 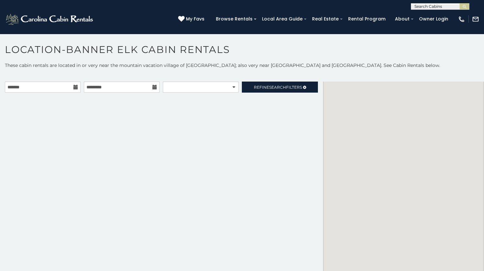 I want to click on a: Rental Program, so click(x=367, y=19).